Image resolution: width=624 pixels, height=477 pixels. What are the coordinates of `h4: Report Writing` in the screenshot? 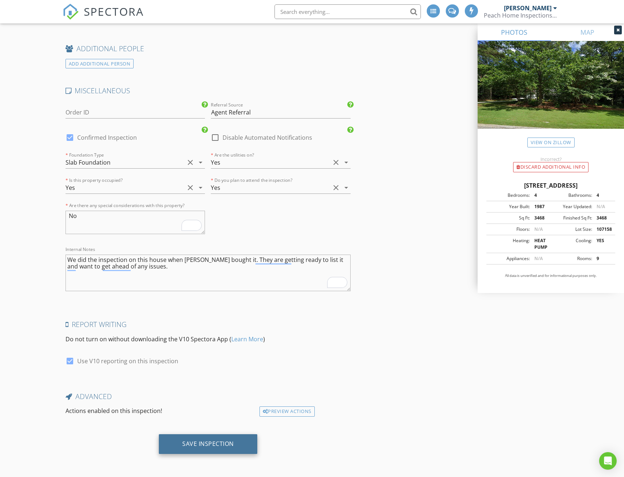 It's located at (208, 325).